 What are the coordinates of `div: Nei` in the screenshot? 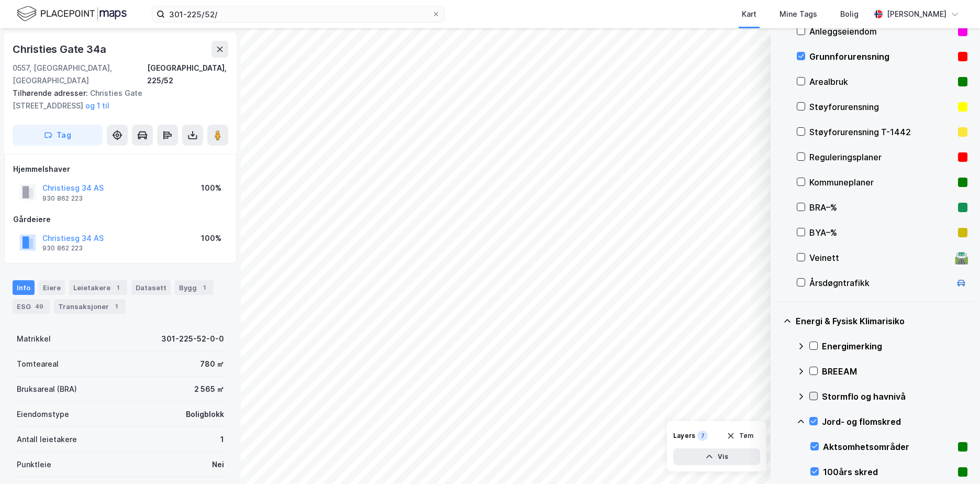 It's located at (218, 465).